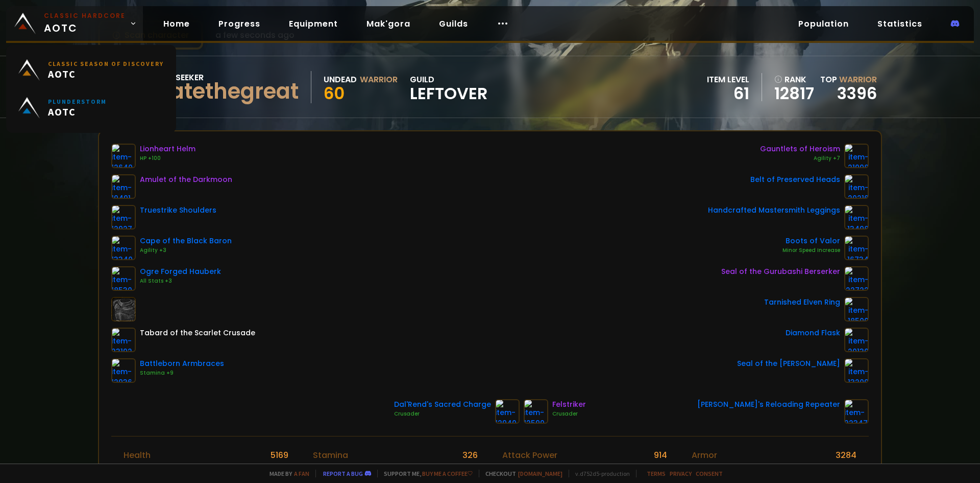 This screenshot has width=980, height=483. What do you see at coordinates (656, 473) in the screenshot?
I see `a: Terms` at bounding box center [656, 473].